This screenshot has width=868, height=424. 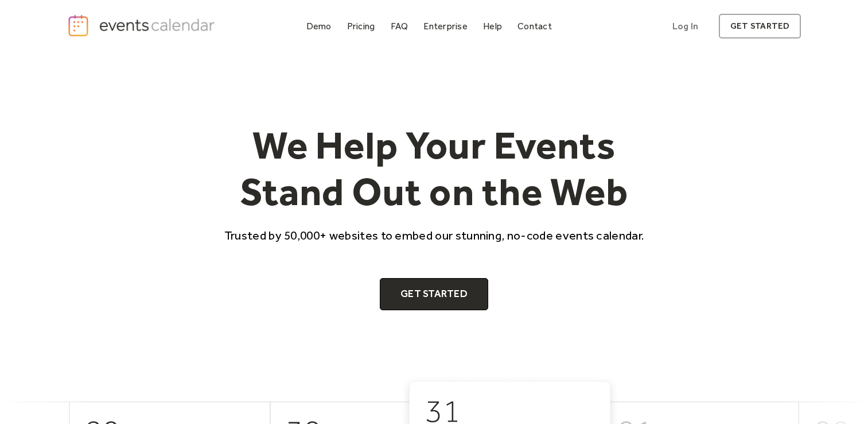 I want to click on div: Help, so click(x=492, y=26).